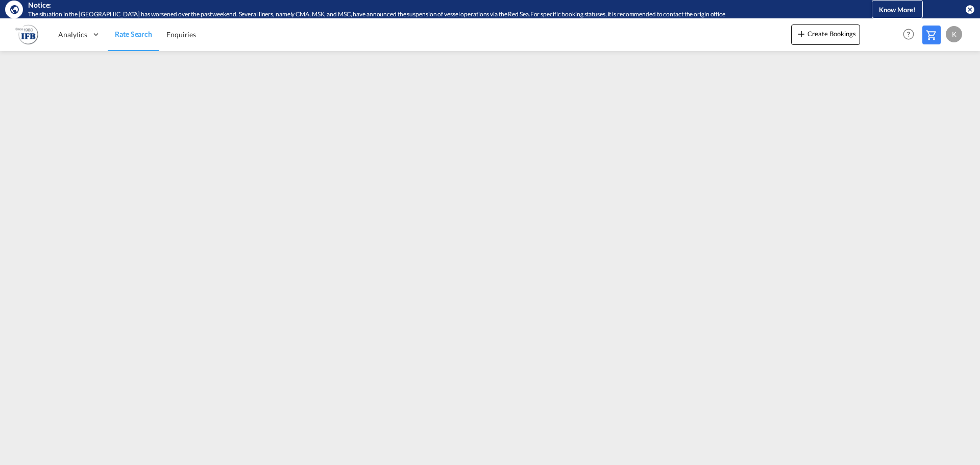  I want to click on img: b628ab10256c11eeb52753acbc15d091.png, so click(26, 34).